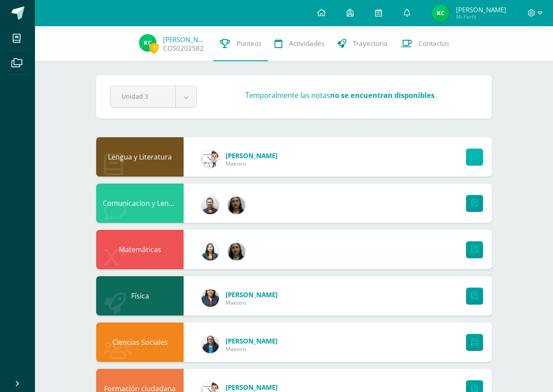  Describe the element at coordinates (210, 159) in the screenshot. I see `img: 66b8cf1cec89364a4f61a7e3b14e6833.png` at that location.